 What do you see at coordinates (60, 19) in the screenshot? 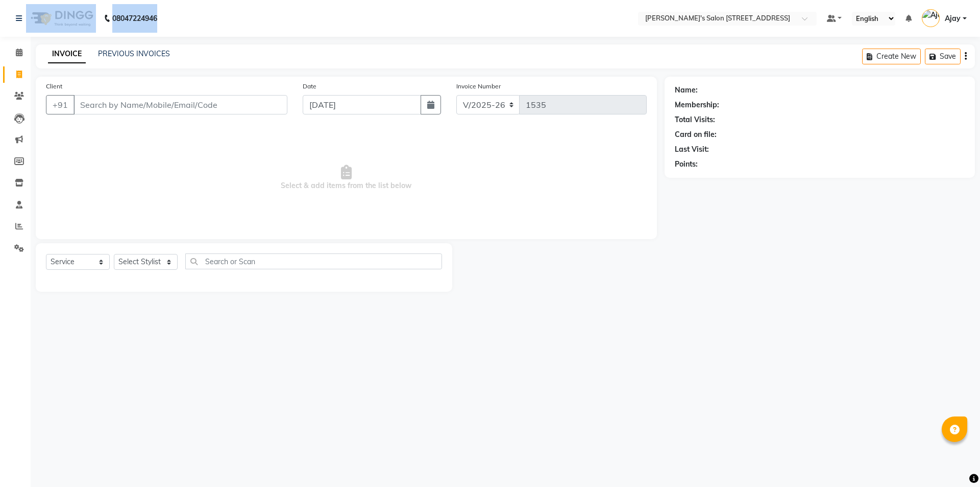
I see `img: logo` at bounding box center [60, 19].